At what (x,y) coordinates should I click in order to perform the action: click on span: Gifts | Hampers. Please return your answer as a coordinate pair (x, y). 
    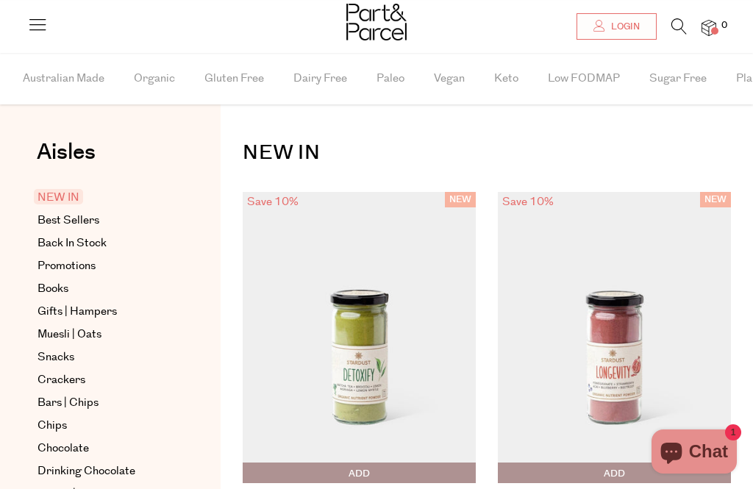
    Looking at the image, I should click on (77, 312).